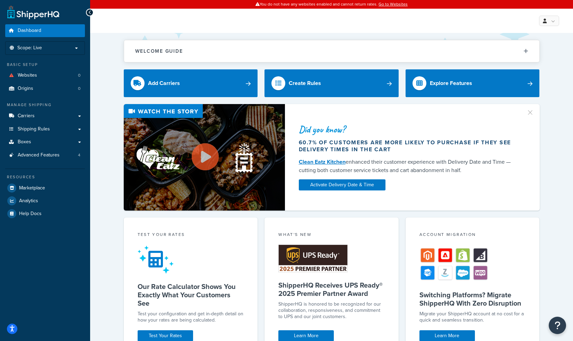 The width and height of the screenshot is (573, 341). Describe the element at coordinates (332, 289) in the screenshot. I see `h5: ShipperHQ Receives UPS Ready® 2025 Premier Partner Award` at that location.